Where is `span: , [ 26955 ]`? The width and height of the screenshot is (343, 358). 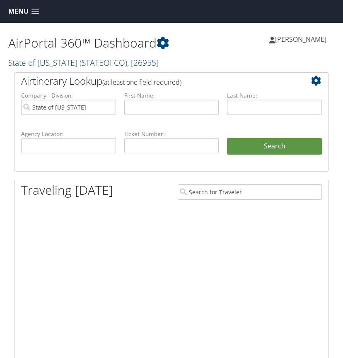 span: , [ 26955 ] is located at coordinates (143, 62).